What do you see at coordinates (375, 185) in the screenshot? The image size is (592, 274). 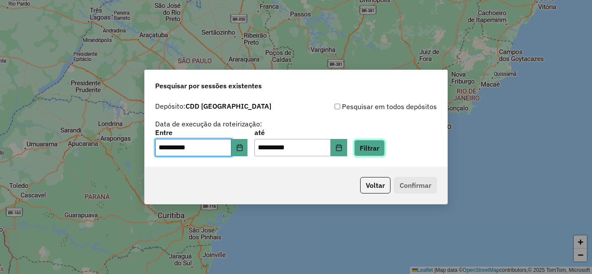 I see `button: Voltar` at bounding box center [375, 185].